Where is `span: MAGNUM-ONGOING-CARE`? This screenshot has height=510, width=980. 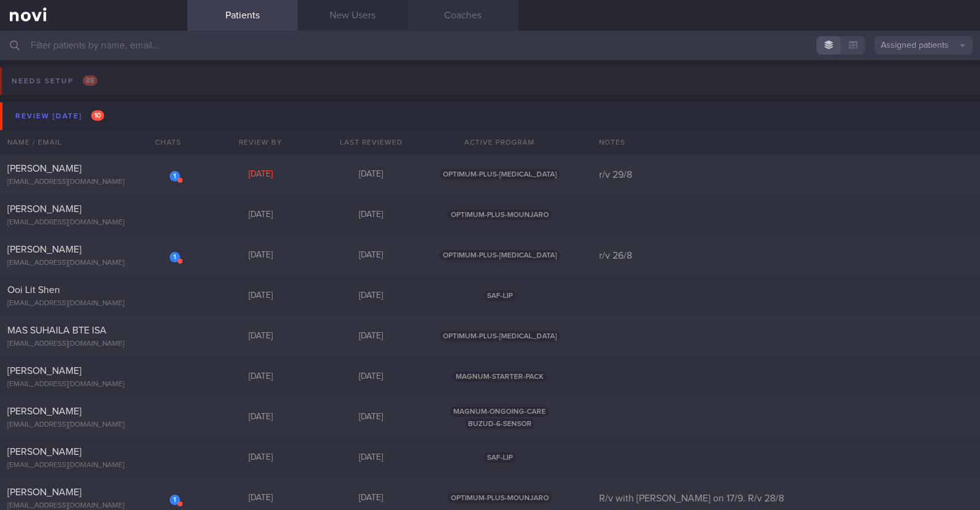
span: MAGNUM-ONGOING-CARE is located at coordinates (499, 411).